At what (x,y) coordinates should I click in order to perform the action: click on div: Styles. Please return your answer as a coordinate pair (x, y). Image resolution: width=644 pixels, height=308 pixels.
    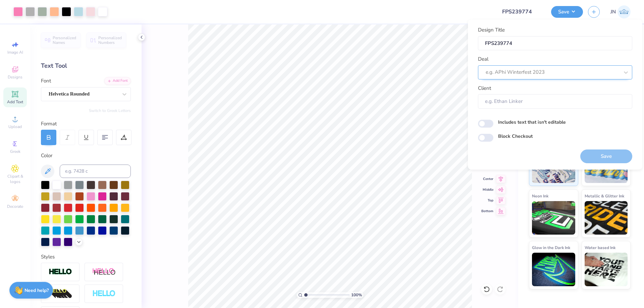
    Looking at the image, I should click on (86, 257).